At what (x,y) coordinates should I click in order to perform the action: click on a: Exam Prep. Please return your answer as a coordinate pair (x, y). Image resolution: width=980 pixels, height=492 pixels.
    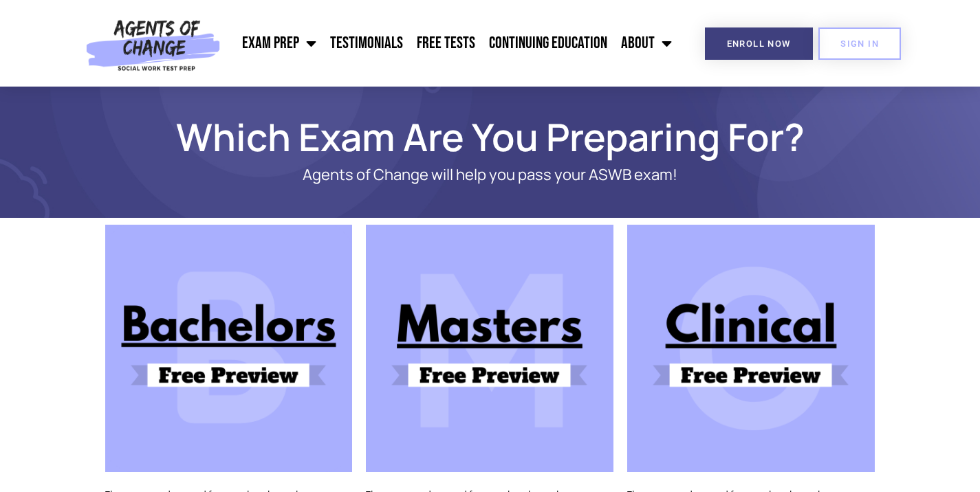
    Looking at the image, I should click on (279, 44).